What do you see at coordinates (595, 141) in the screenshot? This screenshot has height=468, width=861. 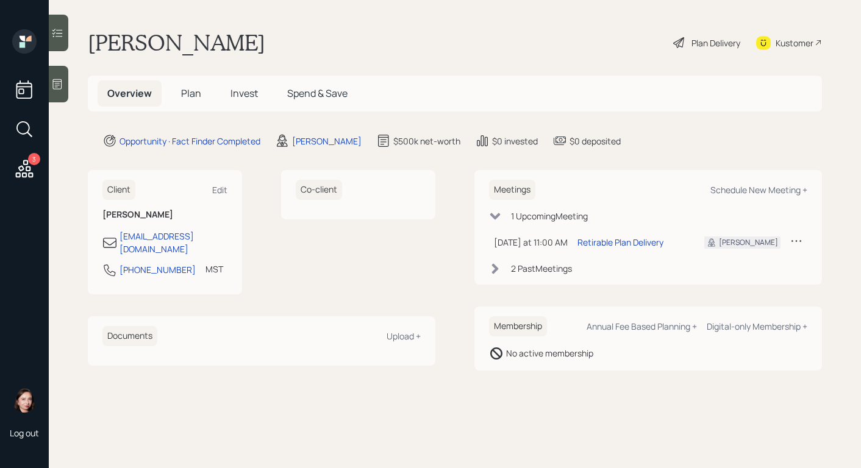 I see `div: $0 deposited` at bounding box center [595, 141].